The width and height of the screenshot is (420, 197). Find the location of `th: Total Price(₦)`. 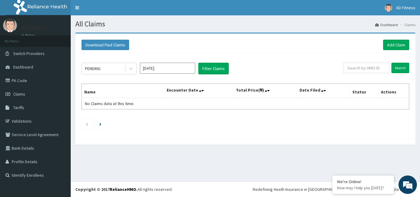

th: Total Price(₦) is located at coordinates (265, 91).